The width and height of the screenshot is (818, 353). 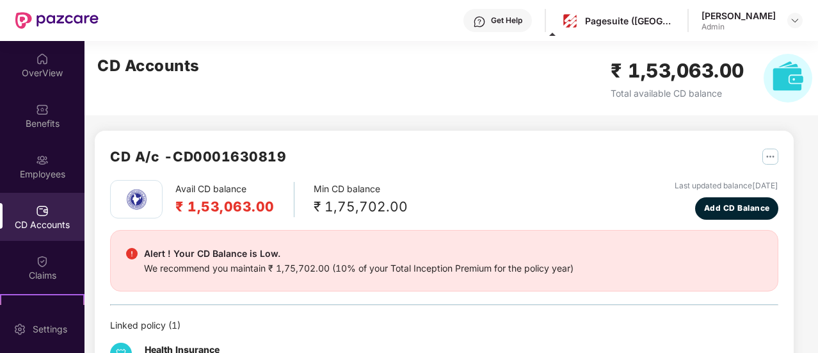 What do you see at coordinates (739, 27) in the screenshot?
I see `div: Admin` at bounding box center [739, 27].